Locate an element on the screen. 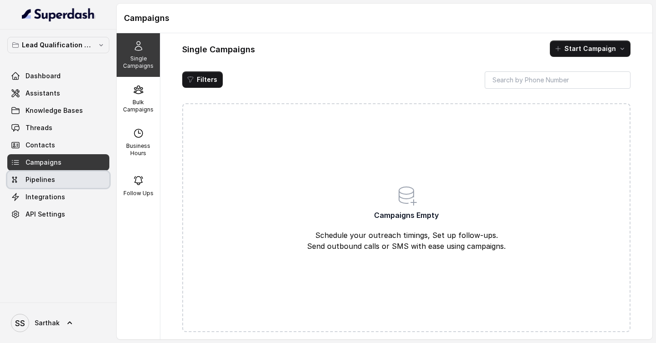 The image size is (656, 343). a: Integrations is located at coordinates (58, 197).